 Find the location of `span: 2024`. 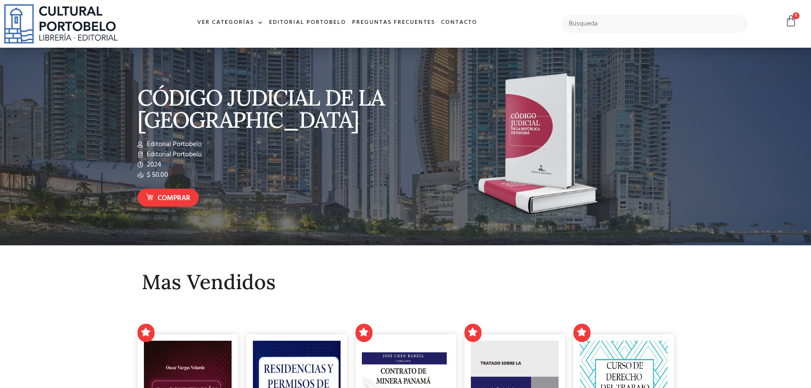

span: 2024 is located at coordinates (153, 165).